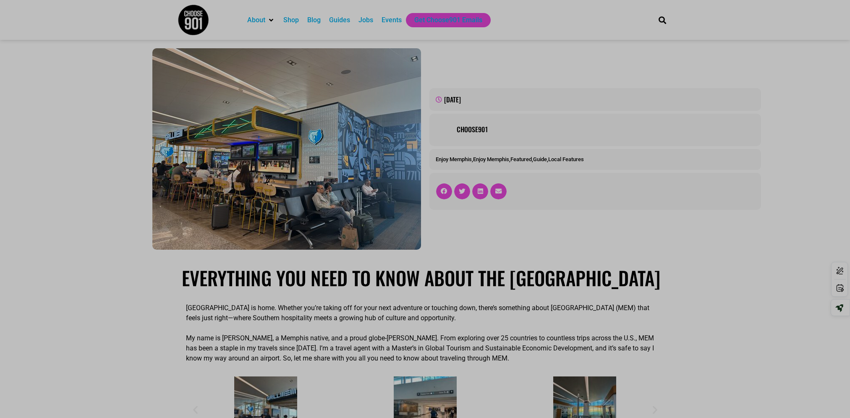 Image resolution: width=850 pixels, height=418 pixels. Describe the element at coordinates (462, 191) in the screenshot. I see `div: Share on twitter` at that location.